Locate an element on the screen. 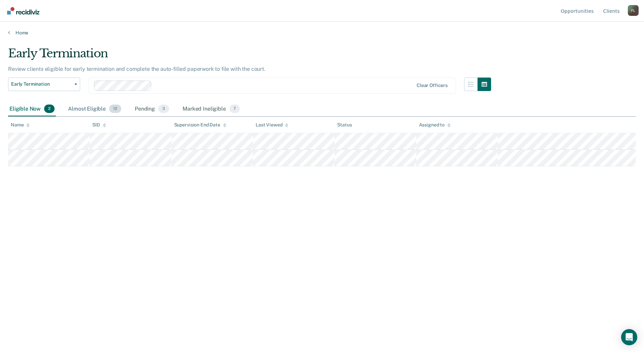  div: Assigned to is located at coordinates (435, 125).